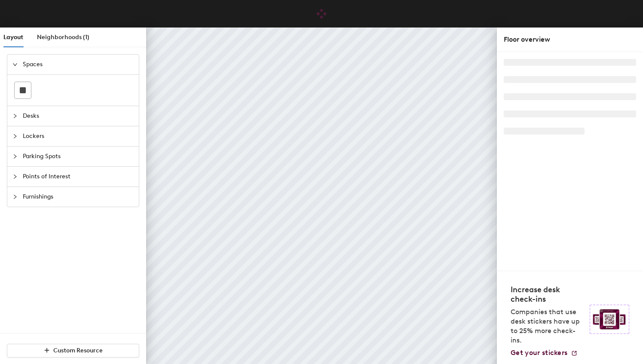  Describe the element at coordinates (79, 197) in the screenshot. I see `span: Furnishings` at that location.